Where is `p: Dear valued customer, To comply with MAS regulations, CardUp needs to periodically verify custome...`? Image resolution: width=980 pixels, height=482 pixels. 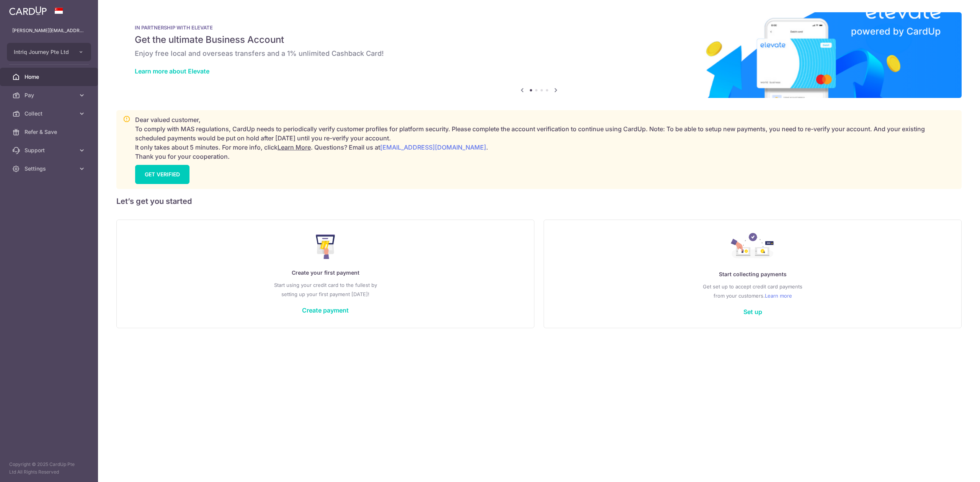
p: Dear valued customer, To comply with MAS regulations, CardUp needs to periodically verify custome... is located at coordinates (545, 138).